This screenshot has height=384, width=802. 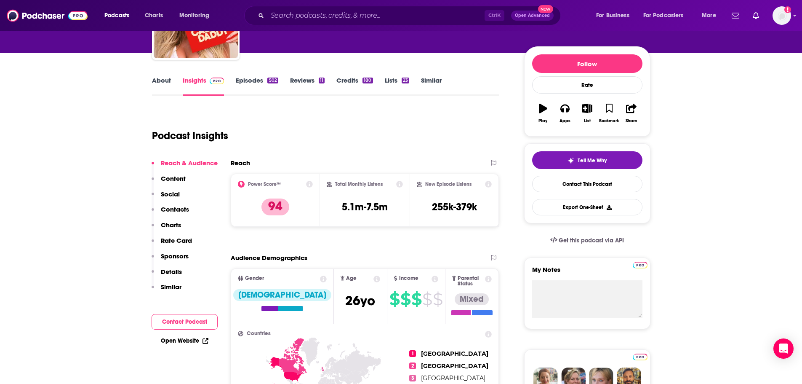 I want to click on a: Lists23, so click(x=397, y=86).